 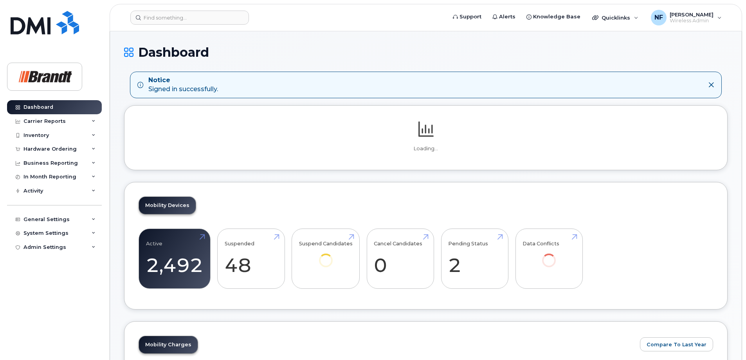 I want to click on a: Data Conflicts, so click(x=549, y=255).